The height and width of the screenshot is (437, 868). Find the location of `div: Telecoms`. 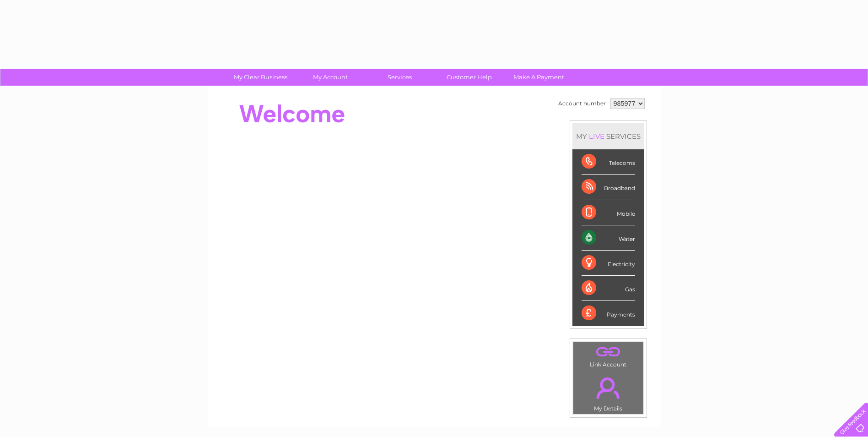

div: Telecoms is located at coordinates (608, 162).